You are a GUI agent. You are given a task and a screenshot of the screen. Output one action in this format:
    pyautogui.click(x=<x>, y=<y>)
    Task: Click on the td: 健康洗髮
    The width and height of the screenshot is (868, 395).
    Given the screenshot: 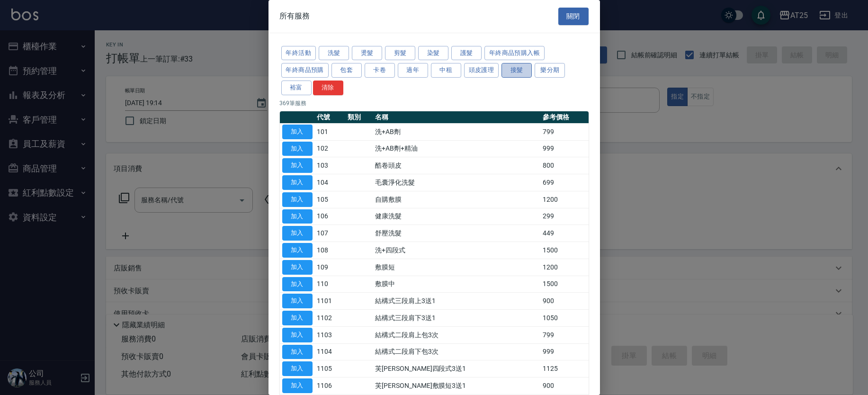 What is the action you would take?
    pyautogui.click(x=456, y=217)
    